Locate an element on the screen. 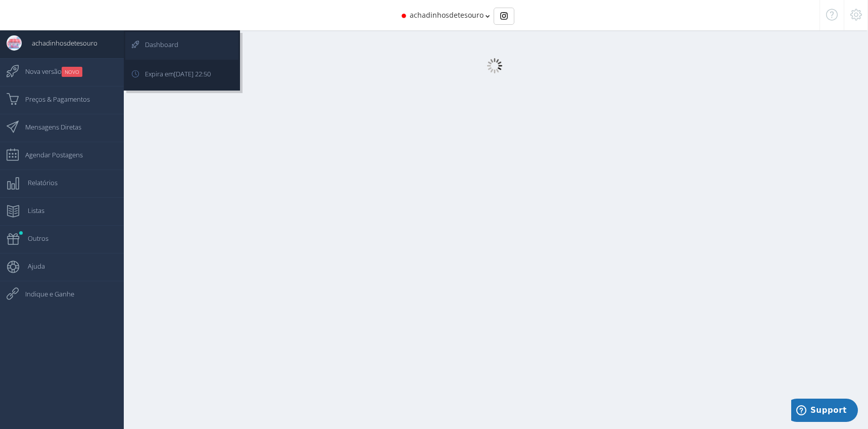 The height and width of the screenshot is (429, 868). div: Basic example is located at coordinates (504, 16).